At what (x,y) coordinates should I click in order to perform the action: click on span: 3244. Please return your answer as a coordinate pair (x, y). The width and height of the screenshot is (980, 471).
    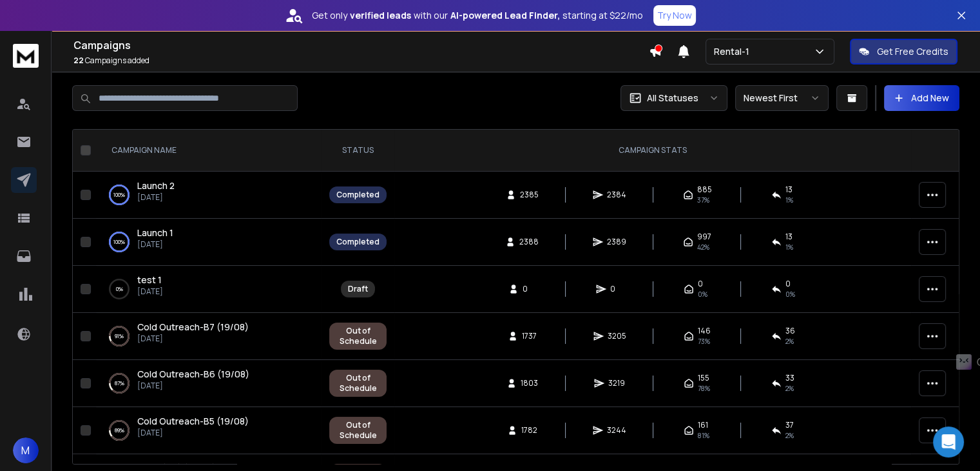
    Looking at the image, I should click on (617, 430).